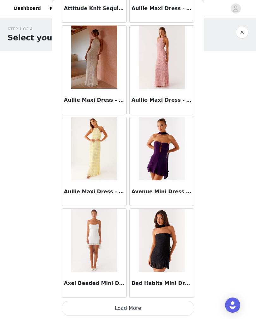  What do you see at coordinates (161, 240) in the screenshot?
I see `img: Bad Habits Mini Dress - Black` at bounding box center [161, 240].